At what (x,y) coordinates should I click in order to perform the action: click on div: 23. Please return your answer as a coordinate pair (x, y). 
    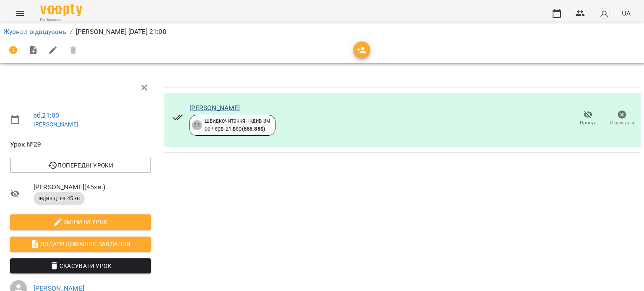
    Looking at the image, I should click on (197, 125).